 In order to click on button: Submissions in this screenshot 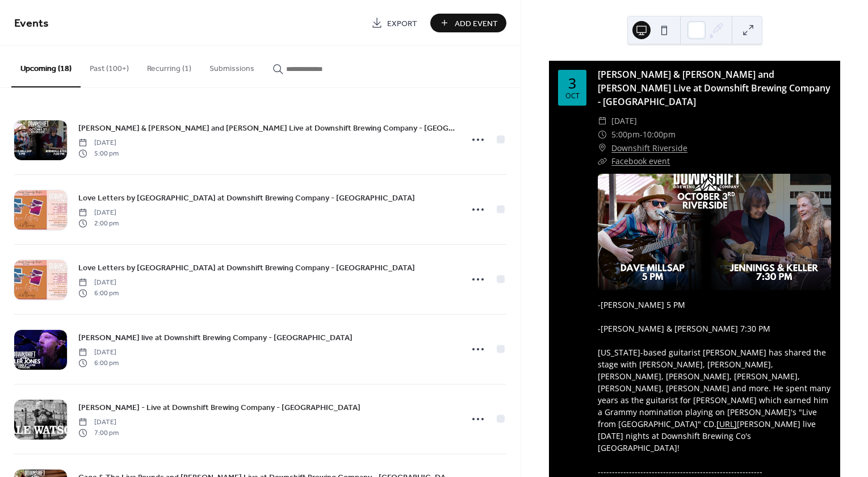, I will do `click(232, 66)`.